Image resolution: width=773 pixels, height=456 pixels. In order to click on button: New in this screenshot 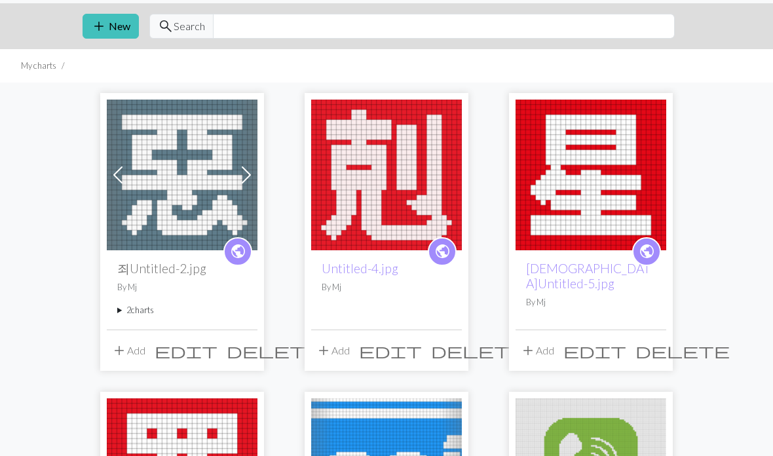, I will do `click(111, 26)`.